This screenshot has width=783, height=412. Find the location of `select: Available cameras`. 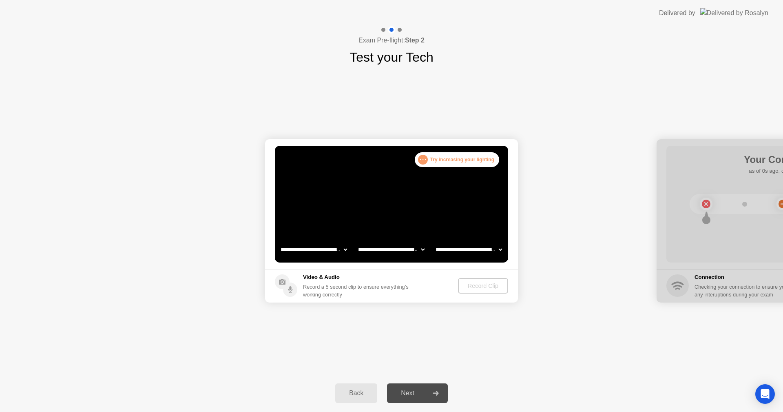

select: Available cameras is located at coordinates (314, 249).